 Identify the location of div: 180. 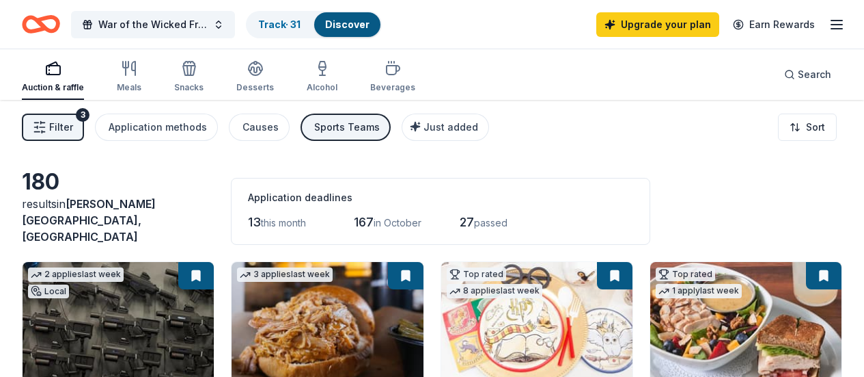
(118, 182).